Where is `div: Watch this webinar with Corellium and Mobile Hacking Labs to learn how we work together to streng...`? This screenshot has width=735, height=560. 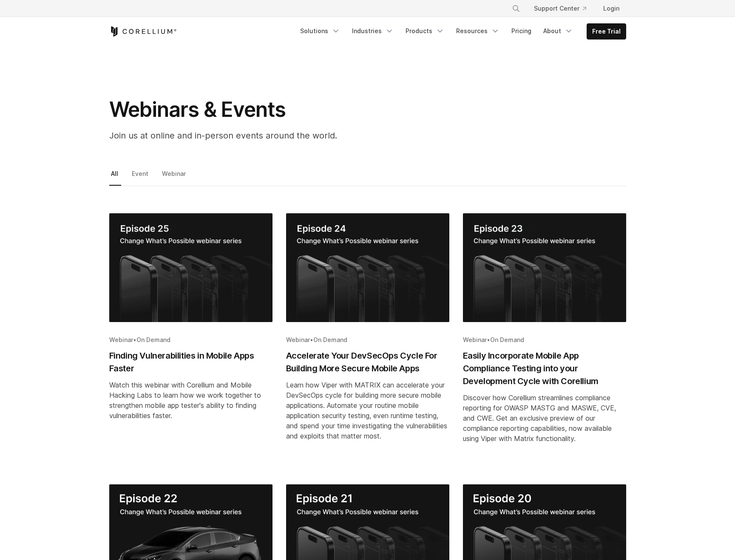
div: Watch this webinar with Corellium and Mobile Hacking Labs to learn how we work together to streng... is located at coordinates (191, 401).